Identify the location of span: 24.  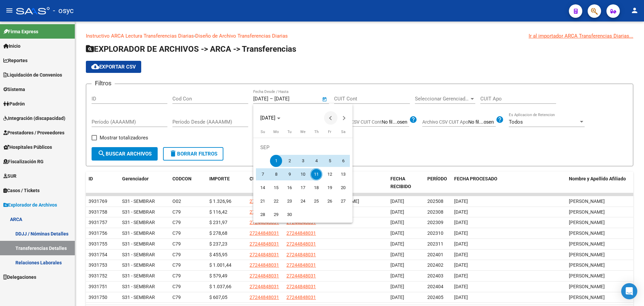
(303, 201).